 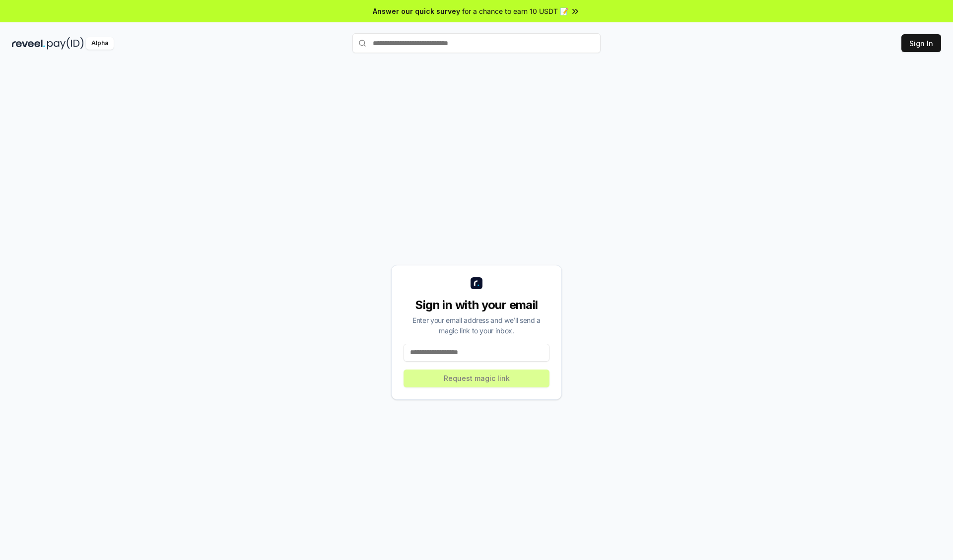 I want to click on div: Sign in with your email, so click(x=477, y=305).